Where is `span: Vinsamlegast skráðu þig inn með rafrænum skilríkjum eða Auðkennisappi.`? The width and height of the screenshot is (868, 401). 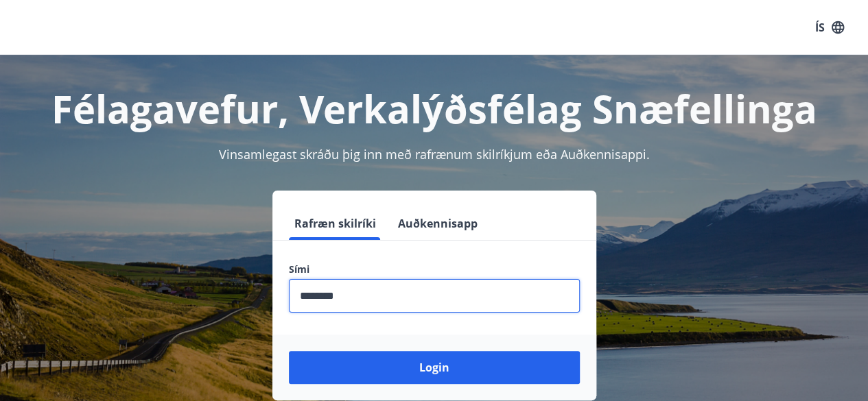 span: Vinsamlegast skráðu þig inn með rafrænum skilríkjum eða Auðkennisappi. is located at coordinates (434, 155).